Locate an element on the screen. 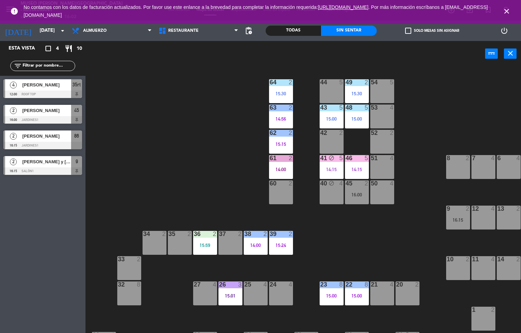 The image size is (521, 333). label: Solo mesas sin asignar is located at coordinates (432, 31).